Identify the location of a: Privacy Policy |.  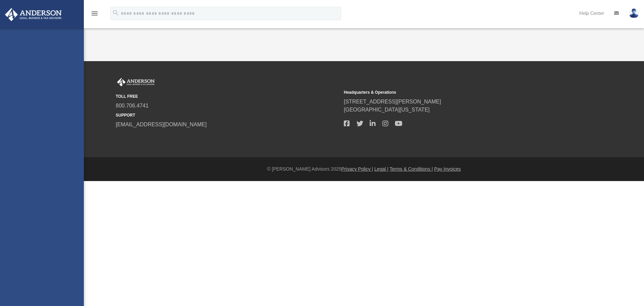
(357, 169).